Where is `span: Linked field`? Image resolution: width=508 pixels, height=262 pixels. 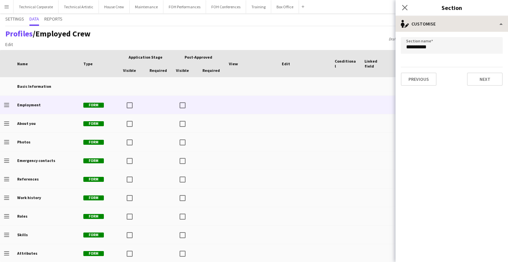 span: Linked field is located at coordinates (375, 63).